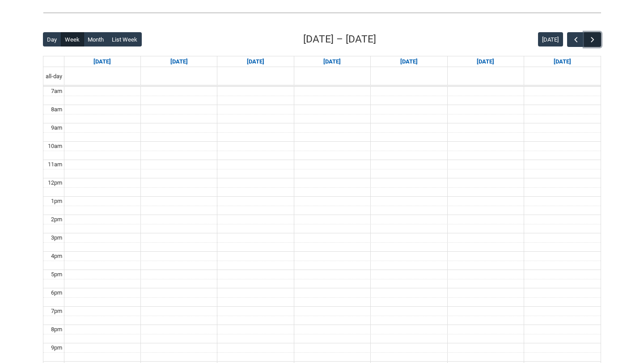 The width and height of the screenshot is (644, 363). Describe the element at coordinates (56, 201) in the screenshot. I see `div: 1pm` at that location.